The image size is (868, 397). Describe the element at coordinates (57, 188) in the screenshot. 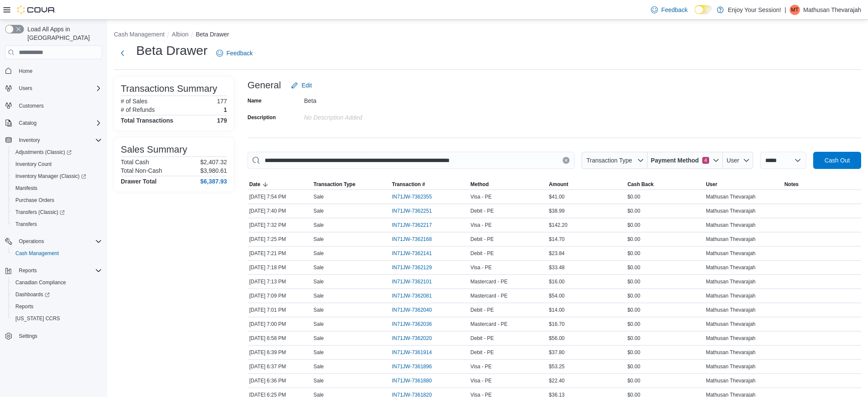

I see `span: Manifests` at that location.